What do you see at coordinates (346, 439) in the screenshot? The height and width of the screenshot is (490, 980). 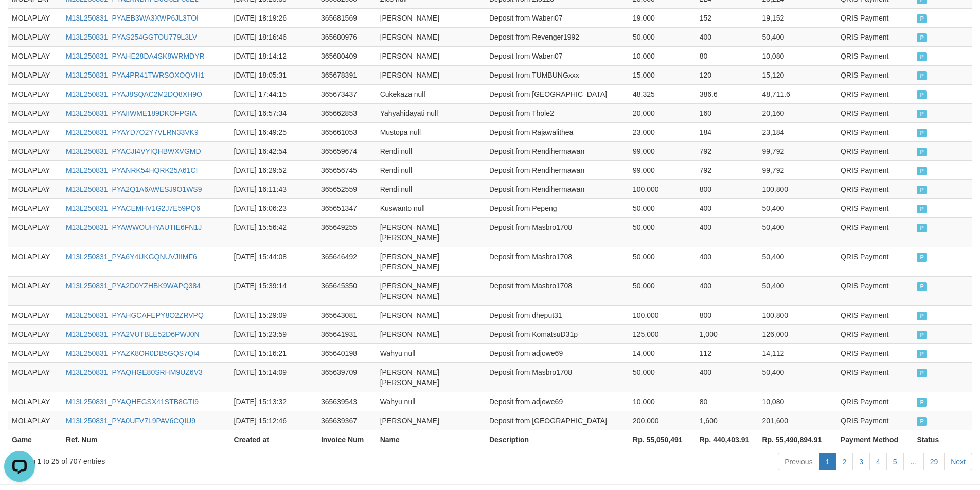 I see `th: Invoice Num` at bounding box center [346, 439].